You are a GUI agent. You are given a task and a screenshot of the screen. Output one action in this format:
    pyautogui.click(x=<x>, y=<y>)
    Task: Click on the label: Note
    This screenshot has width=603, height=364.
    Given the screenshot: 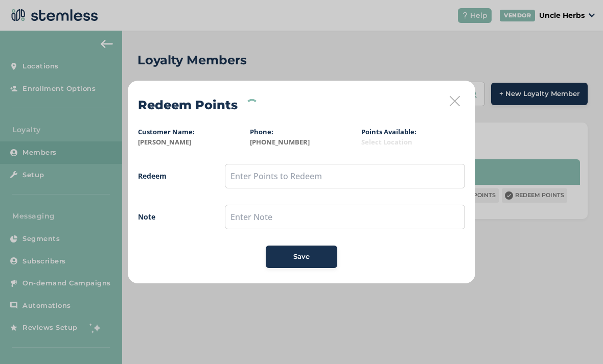 What is the action you would take?
    pyautogui.click(x=171, y=217)
    